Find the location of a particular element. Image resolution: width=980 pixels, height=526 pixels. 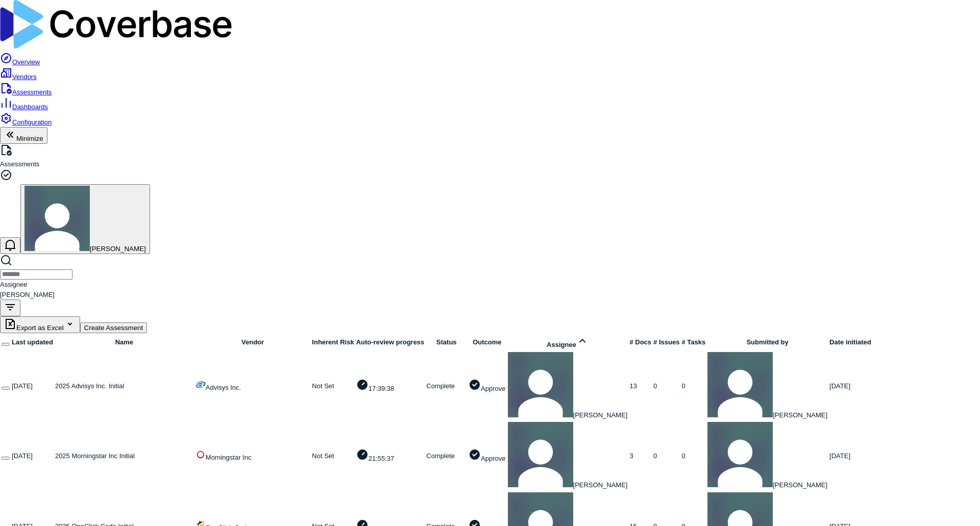

span: 21:55:37 is located at coordinates (382, 458).